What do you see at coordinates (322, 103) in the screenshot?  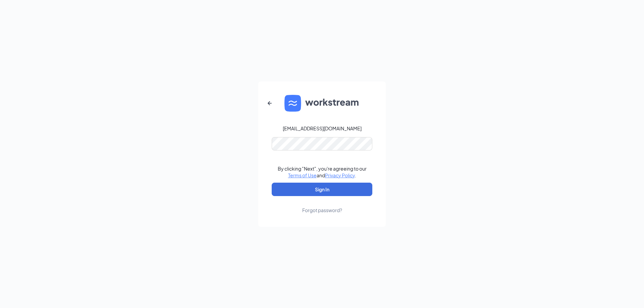 I see `img: WS logo and Workstream text` at bounding box center [322, 103].